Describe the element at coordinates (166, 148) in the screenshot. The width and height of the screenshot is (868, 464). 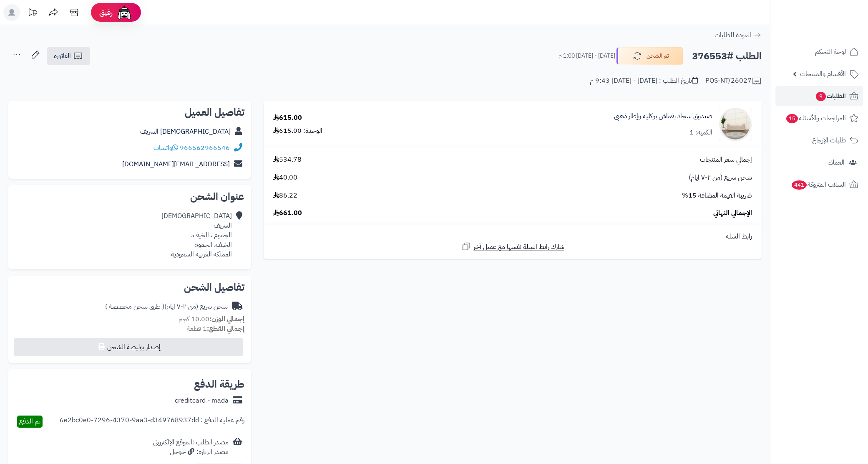
I see `span: واتساب` at that location.